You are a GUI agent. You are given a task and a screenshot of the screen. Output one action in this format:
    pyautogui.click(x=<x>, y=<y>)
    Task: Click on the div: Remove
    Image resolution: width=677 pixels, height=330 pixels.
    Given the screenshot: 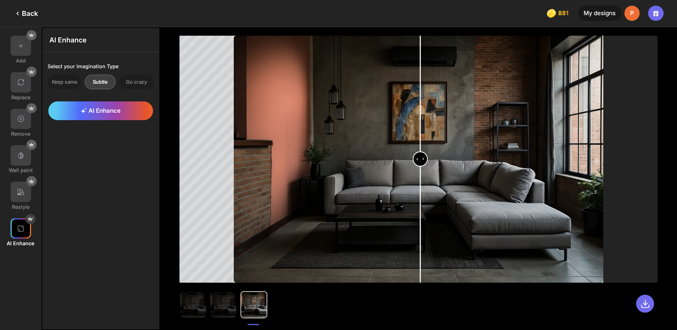 What is the action you would take?
    pyautogui.click(x=20, y=133)
    